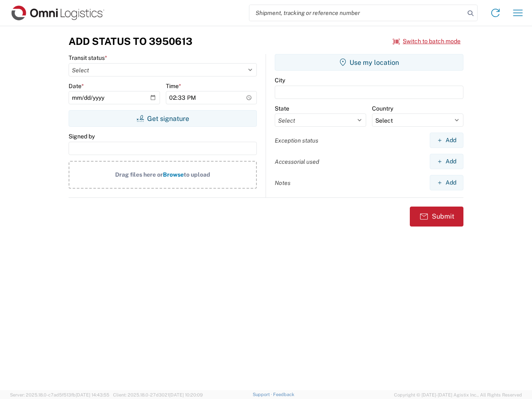 The image size is (532, 399). What do you see at coordinates (382, 109) in the screenshot?
I see `label: Country` at bounding box center [382, 109].